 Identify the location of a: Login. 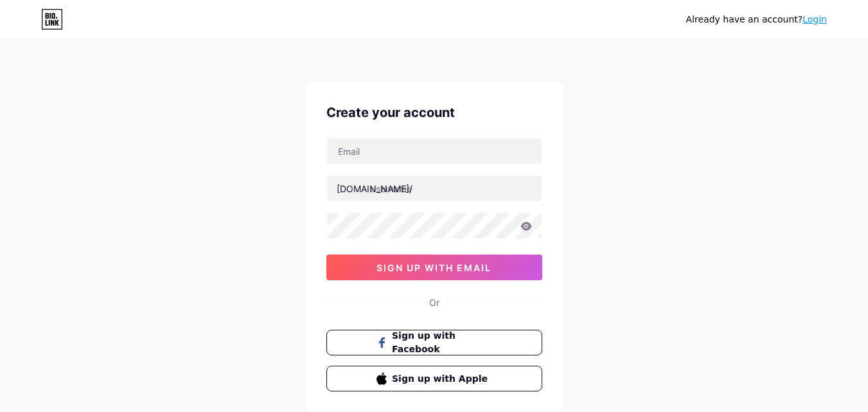
(815, 19).